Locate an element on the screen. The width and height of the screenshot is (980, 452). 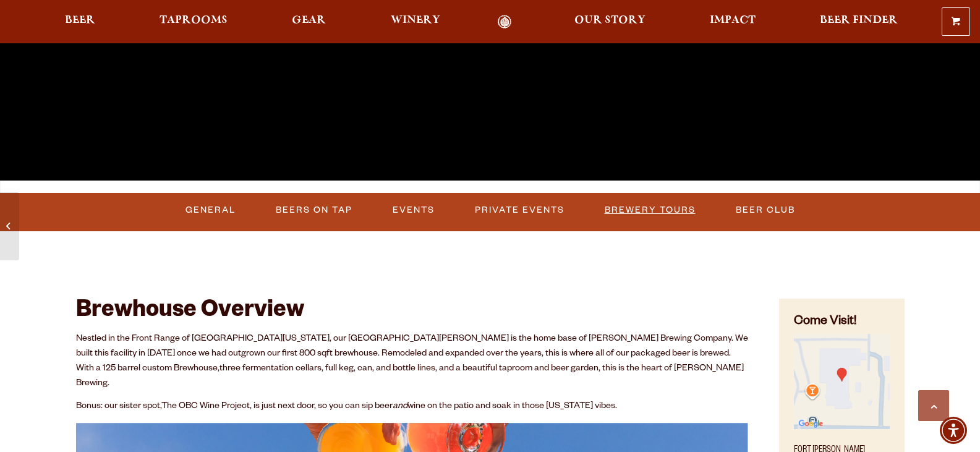
a: Odell Home is located at coordinates (504, 22).